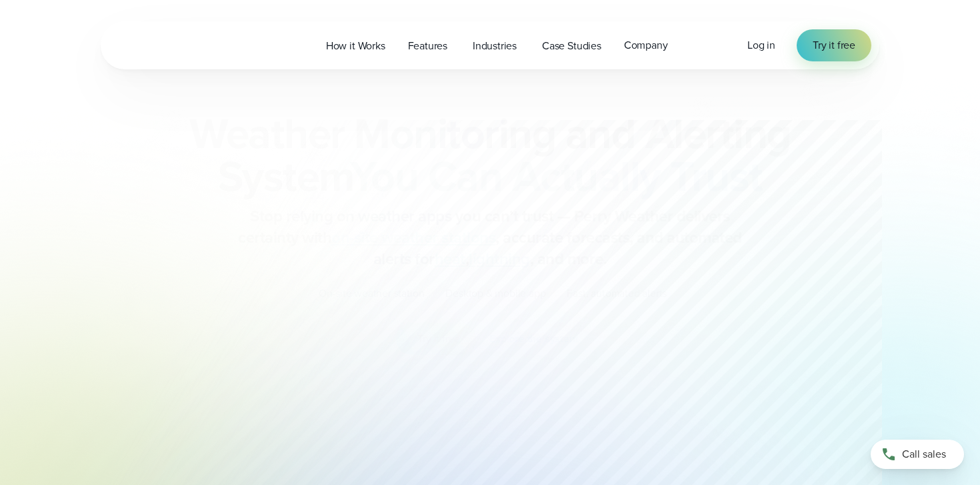 Image resolution: width=980 pixels, height=485 pixels. Describe the element at coordinates (571, 45) in the screenshot. I see `a: Case Studies` at that location.